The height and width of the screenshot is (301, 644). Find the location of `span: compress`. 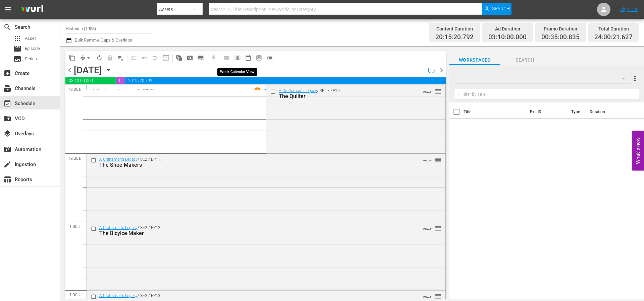

span: compress is located at coordinates (83, 58).